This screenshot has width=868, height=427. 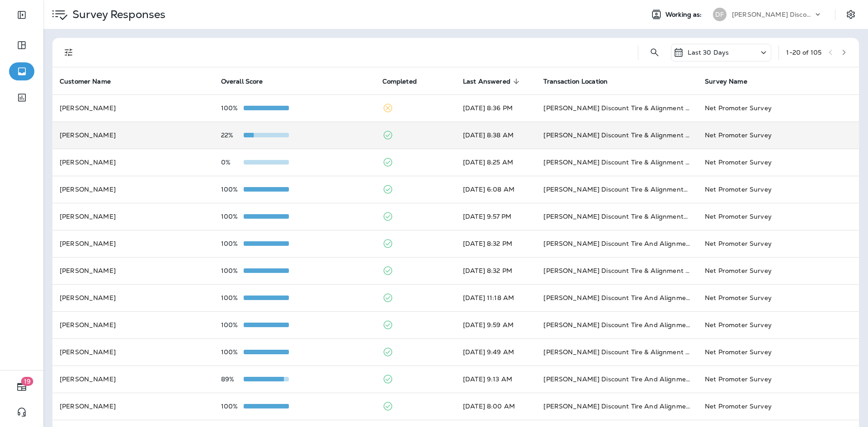 What do you see at coordinates (117, 14) in the screenshot?
I see `p: Survey Responses` at bounding box center [117, 14].